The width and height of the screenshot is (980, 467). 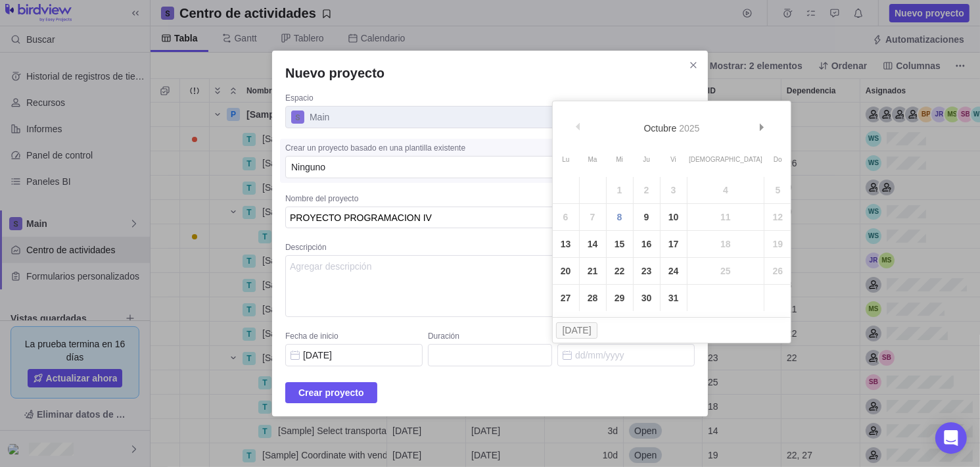 I want to click on a: 8, so click(x=620, y=217).